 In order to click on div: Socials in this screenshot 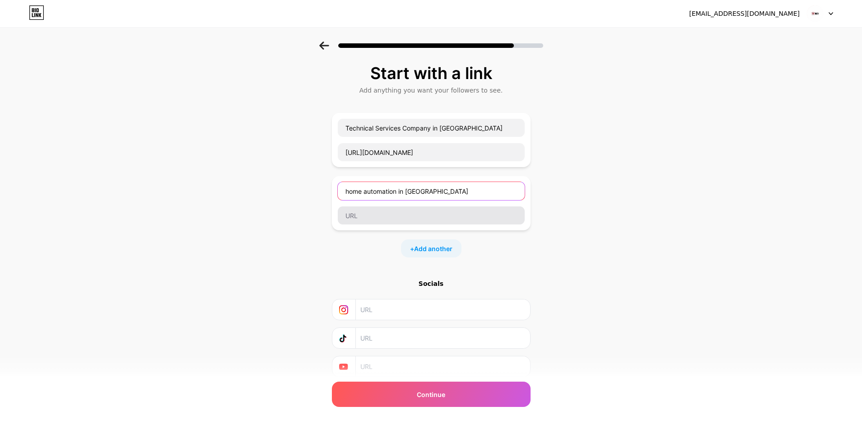, I will do `click(431, 284)`.